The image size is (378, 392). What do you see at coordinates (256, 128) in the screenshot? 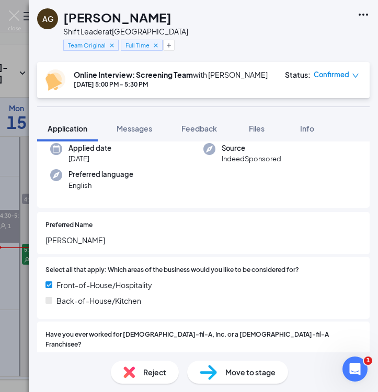
I see `span: Files` at bounding box center [256, 128].